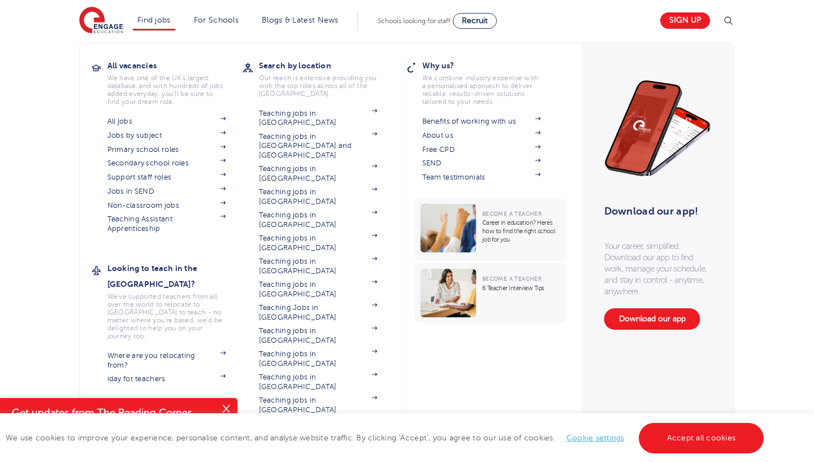  I want to click on a: All vacanciesWe have one of the UK's largest database. and with hundreds of jobs added everyday. ..., so click(175, 81).